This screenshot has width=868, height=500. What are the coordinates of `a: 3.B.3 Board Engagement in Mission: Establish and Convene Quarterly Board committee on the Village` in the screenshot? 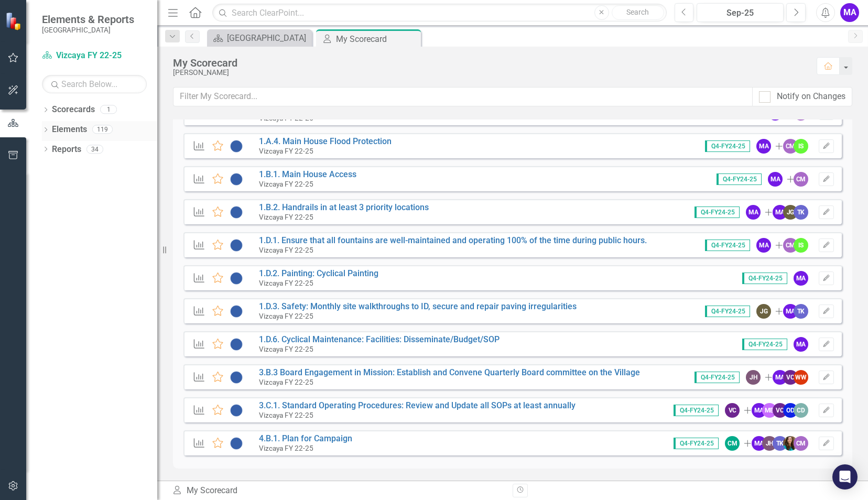 It's located at (449, 372).